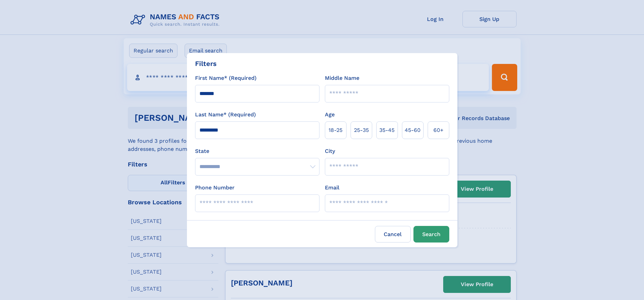  Describe the element at coordinates (330, 114) in the screenshot. I see `label: Age` at that location.